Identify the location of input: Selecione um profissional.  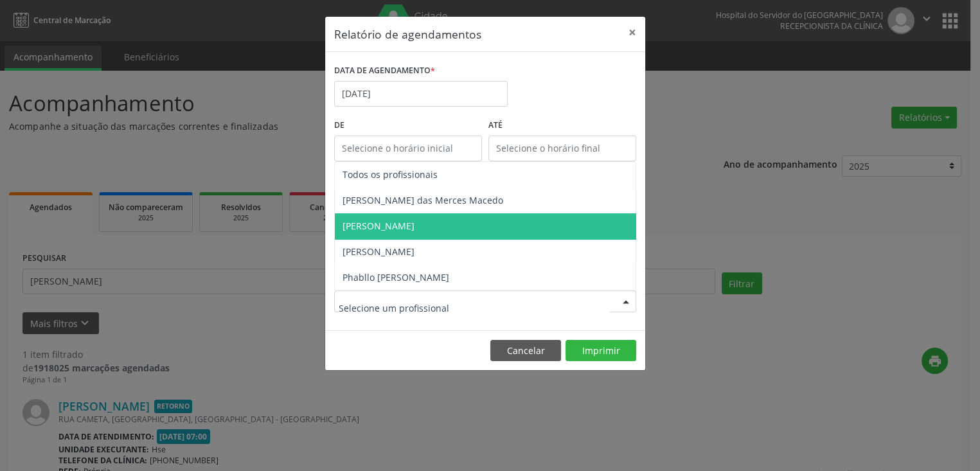
(474, 308).